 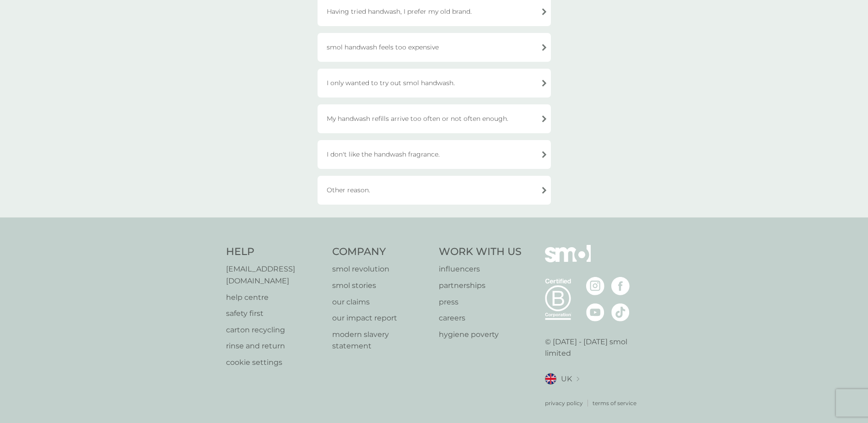 I want to click on p: hygiene poverty, so click(x=480, y=335).